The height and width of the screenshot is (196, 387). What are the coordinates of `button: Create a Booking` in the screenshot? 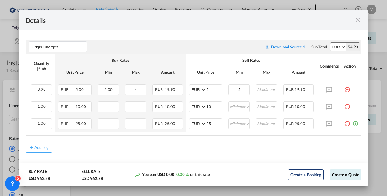 It's located at (305, 174).